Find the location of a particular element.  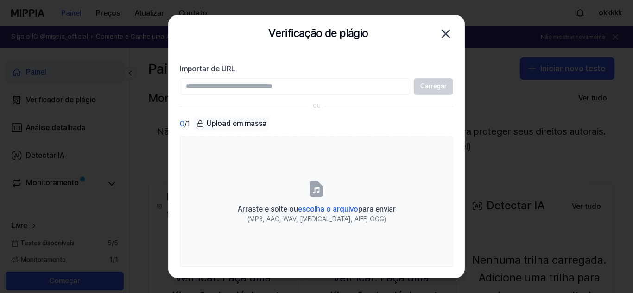

font: 0 is located at coordinates (182, 124).